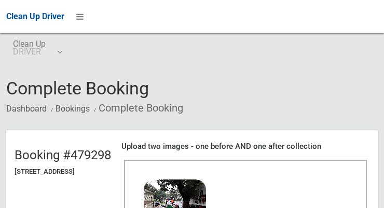 This screenshot has height=208, width=384. What do you see at coordinates (63, 155) in the screenshot?
I see `h2: Booking #479298` at bounding box center [63, 155].